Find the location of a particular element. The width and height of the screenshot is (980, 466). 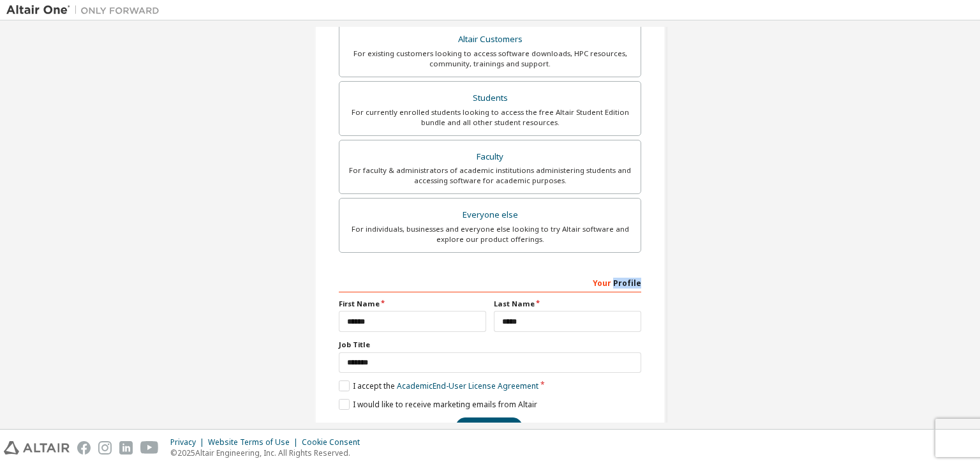

div: For currently enrolled students looking to access the free Altair Student Edition bundle and all ... is located at coordinates (490, 118).